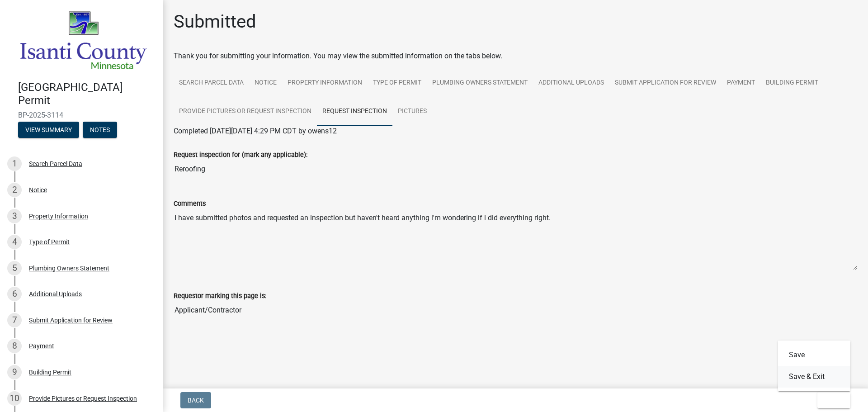  I want to click on div: 9, so click(14, 372).